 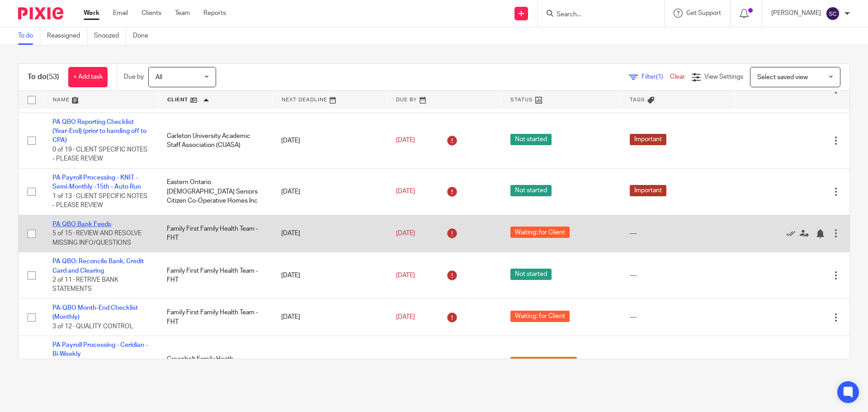 What do you see at coordinates (93, 326) in the screenshot?
I see `span: 3 of 12 · QUALITY CONTROL` at bounding box center [93, 326].